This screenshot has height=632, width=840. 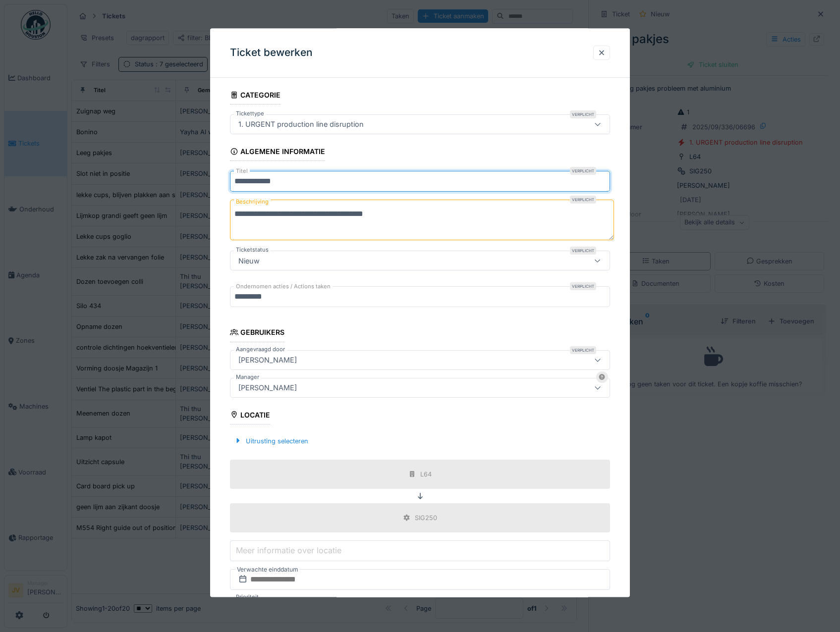 I want to click on label: Verwachte einddatum, so click(x=268, y=570).